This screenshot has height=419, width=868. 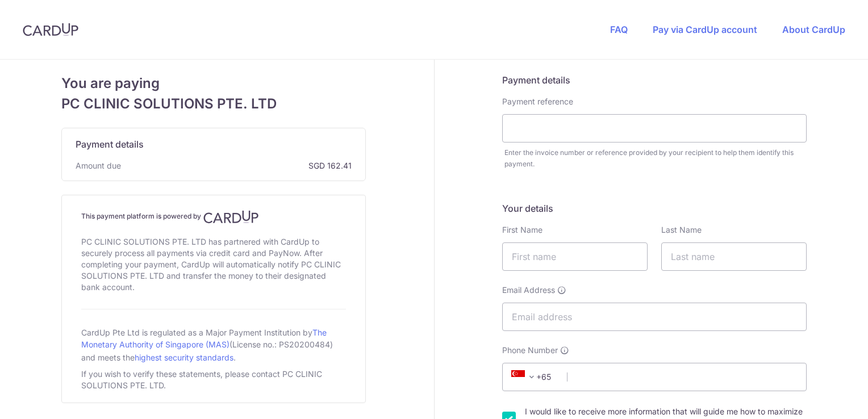 What do you see at coordinates (575, 257) in the screenshot?
I see `input: First name` at bounding box center [575, 257].